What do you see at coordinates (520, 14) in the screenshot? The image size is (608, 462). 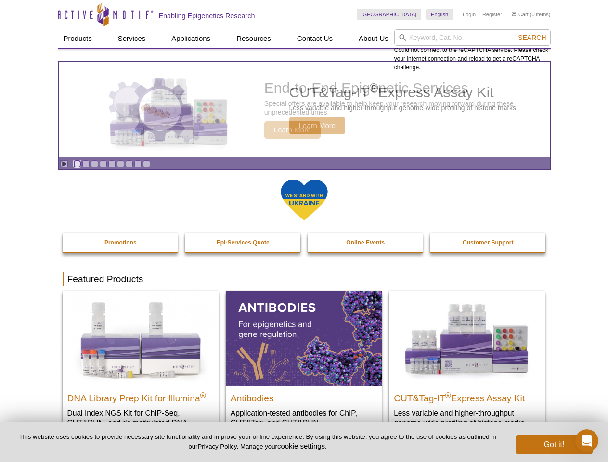 I see `a: Cart` at bounding box center [520, 14].